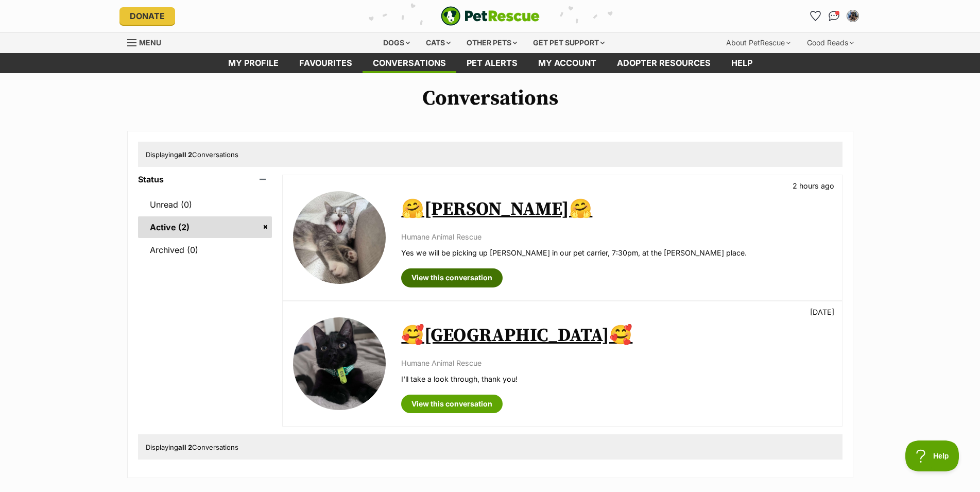 The image size is (980, 492). Describe the element at coordinates (492, 43) in the screenshot. I see `div: Other pets` at that location.